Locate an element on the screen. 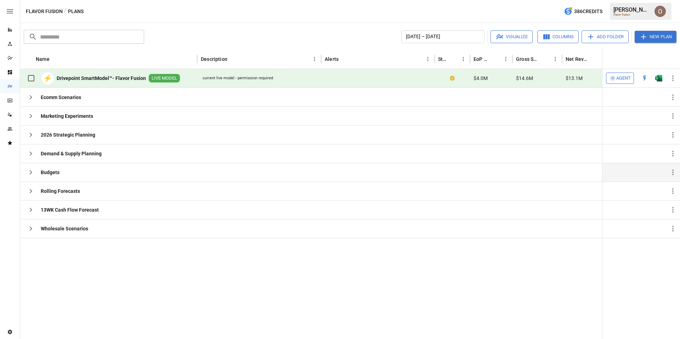 Image resolution: width=680 pixels, height=339 pixels. div: Name is located at coordinates (42, 59).